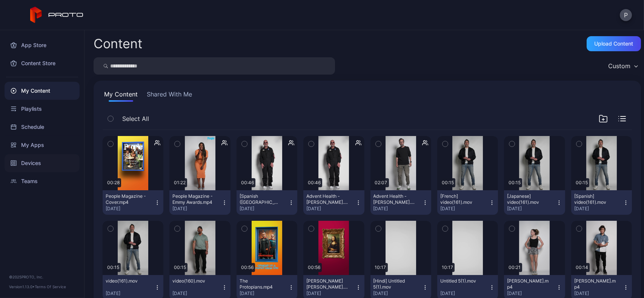 The height and width of the screenshot is (298, 644). I want to click on a: Terms Of Service, so click(50, 287).